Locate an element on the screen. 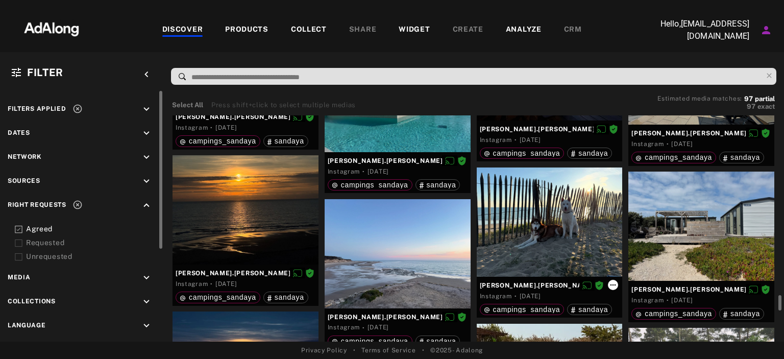 This screenshot has width=784, height=359. span: Right Requests is located at coordinates (37, 205).